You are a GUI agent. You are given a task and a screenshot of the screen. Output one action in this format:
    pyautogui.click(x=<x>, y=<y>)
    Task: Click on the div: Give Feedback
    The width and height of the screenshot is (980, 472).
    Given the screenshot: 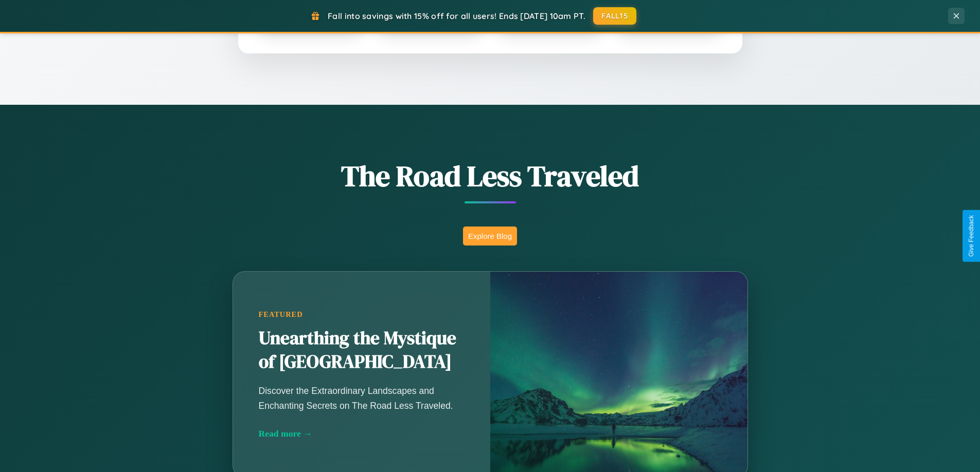 What is the action you would take?
    pyautogui.click(x=971, y=236)
    